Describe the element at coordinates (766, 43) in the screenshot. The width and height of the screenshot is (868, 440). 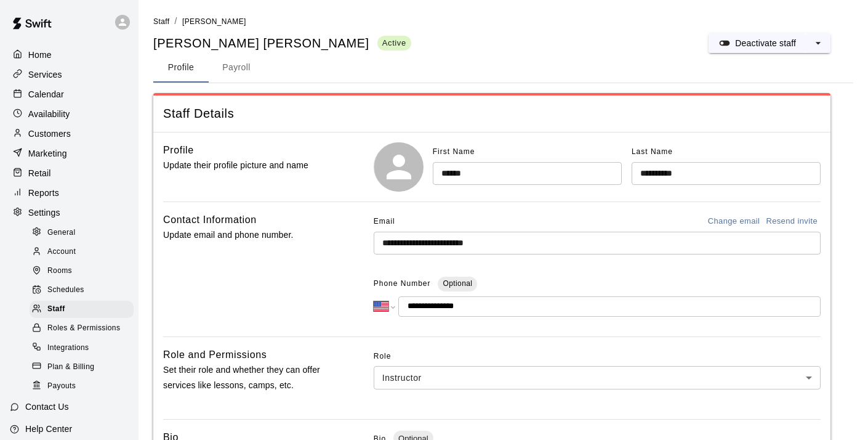
I see `p: Deactivate staff` at that location.